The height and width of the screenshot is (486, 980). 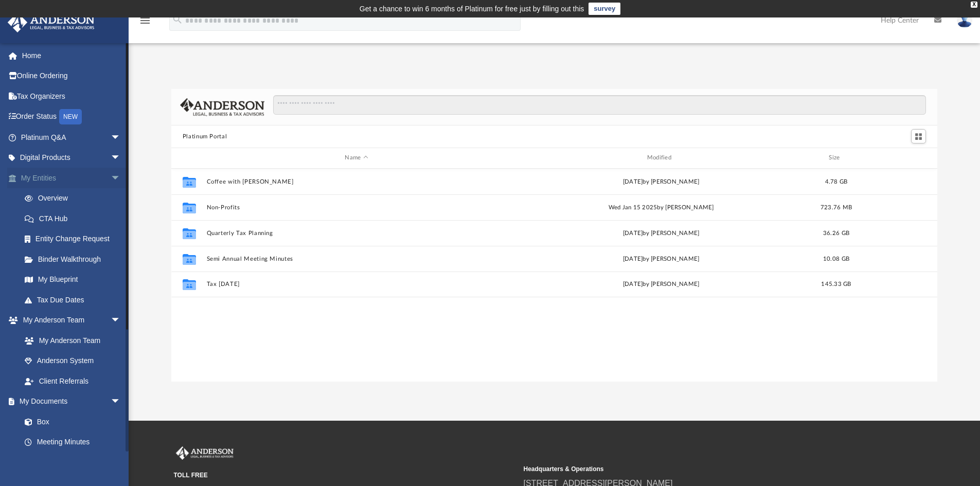 What do you see at coordinates (71, 55) in the screenshot?
I see `a: Home` at bounding box center [71, 55].